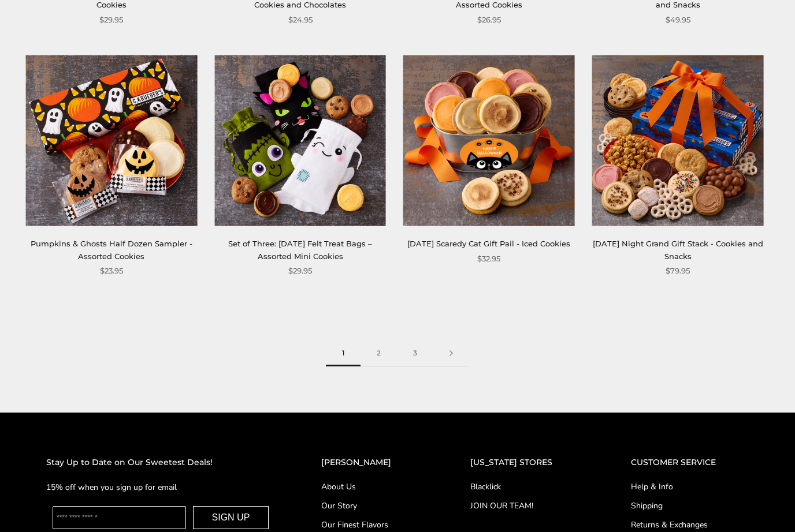  Describe the element at coordinates (378, 354) in the screenshot. I see `a: 2` at that location.